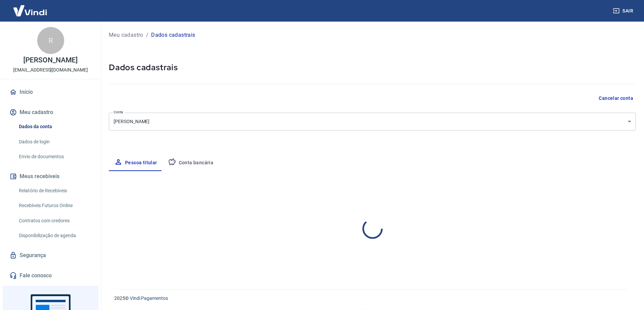 This screenshot has height=310, width=644. Describe the element at coordinates (191, 163) in the screenshot. I see `button: Conta bancária` at that location.